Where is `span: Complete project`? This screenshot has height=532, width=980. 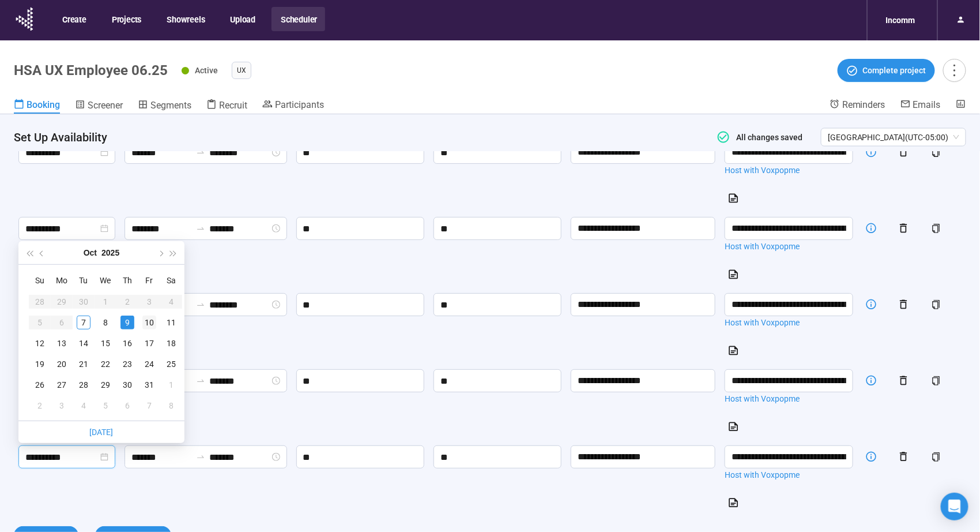
span: Complete project is located at coordinates (894, 70).